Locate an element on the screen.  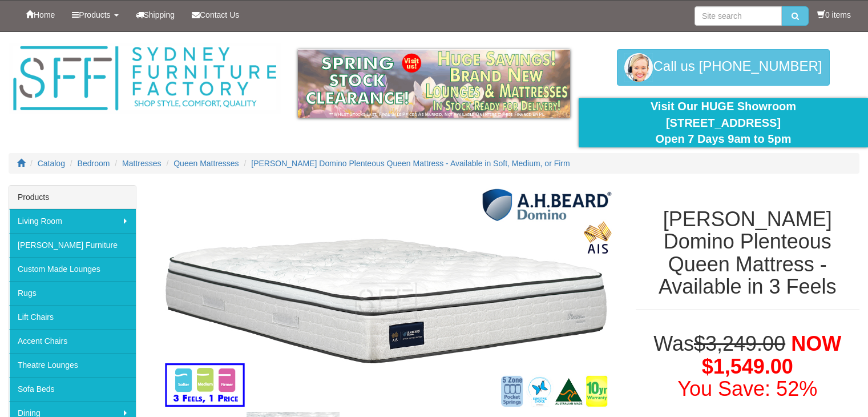
img: Sydney Furniture Factory is located at coordinates (144, 78).